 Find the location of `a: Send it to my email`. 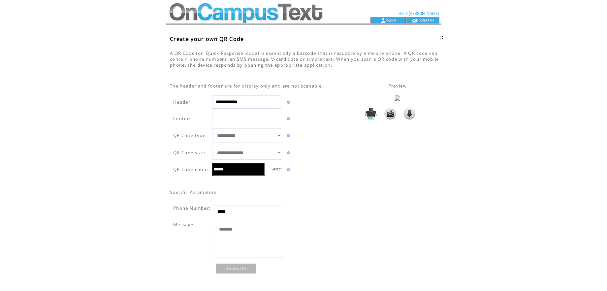

a: Send it to my email is located at coordinates (390, 118).